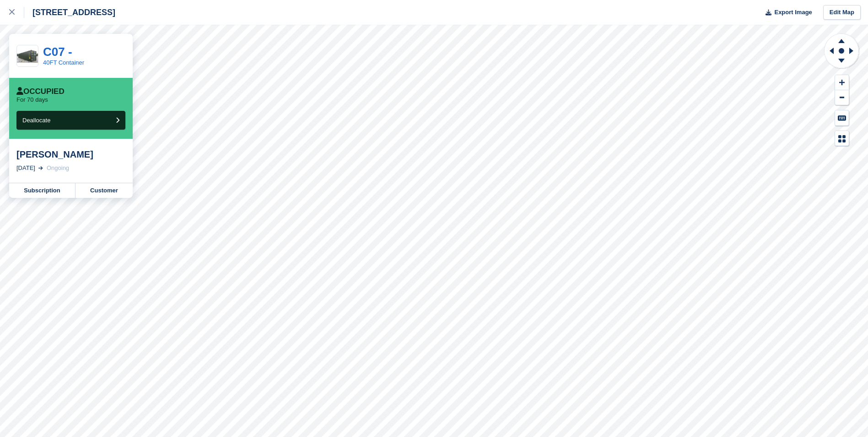  What do you see at coordinates (27, 56) in the screenshot?
I see `img: 40ft%20container.jpg` at bounding box center [27, 56].